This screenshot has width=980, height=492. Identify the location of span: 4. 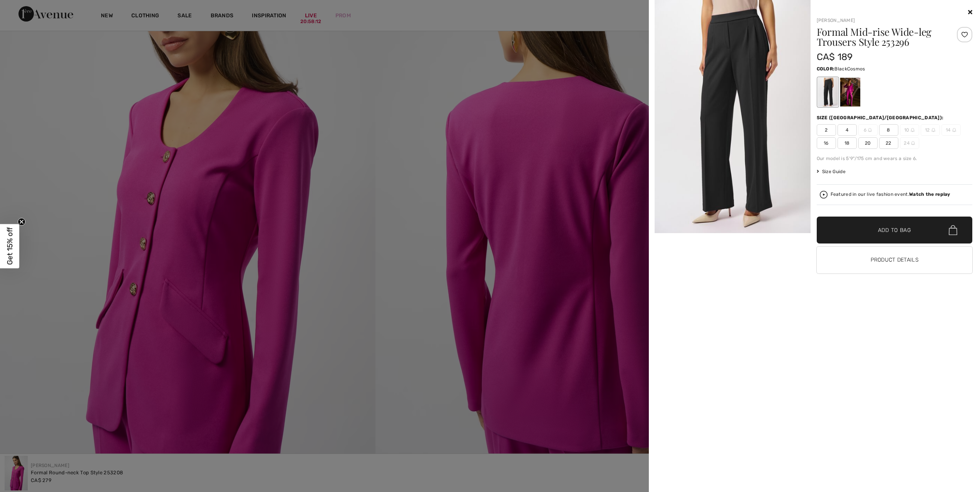
(847, 130).